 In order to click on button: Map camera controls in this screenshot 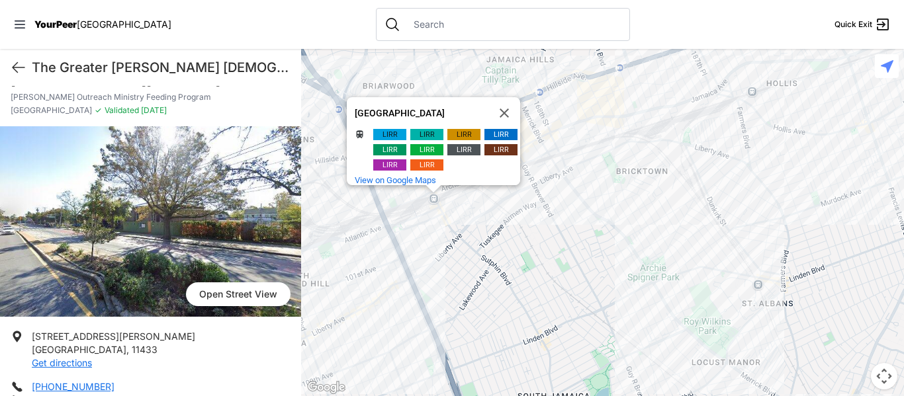, I will do `click(884, 376)`.